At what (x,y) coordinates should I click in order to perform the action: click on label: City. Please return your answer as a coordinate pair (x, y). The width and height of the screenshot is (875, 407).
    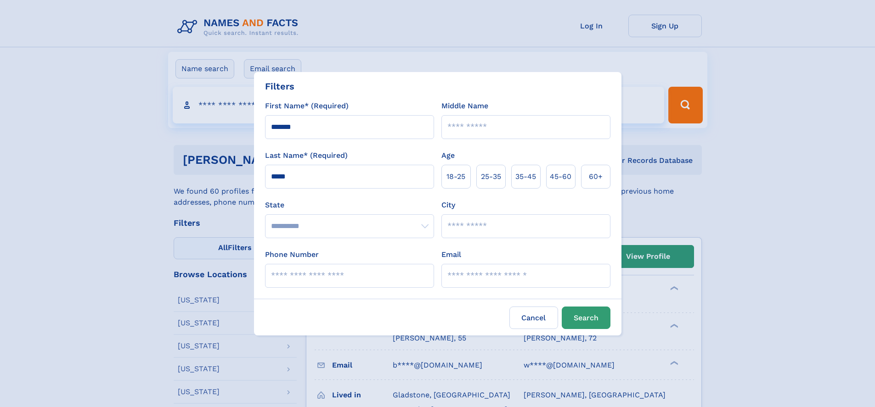
    Looking at the image, I should click on (448, 205).